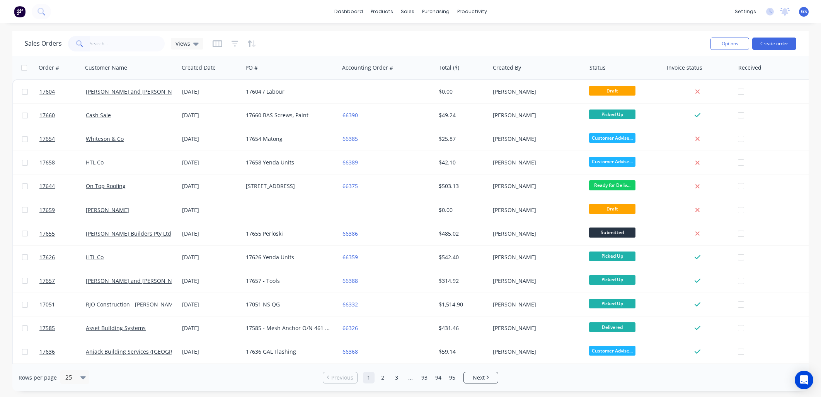 This screenshot has width=821, height=397. I want to click on div: 17658 Yenda Units, so click(289, 162).